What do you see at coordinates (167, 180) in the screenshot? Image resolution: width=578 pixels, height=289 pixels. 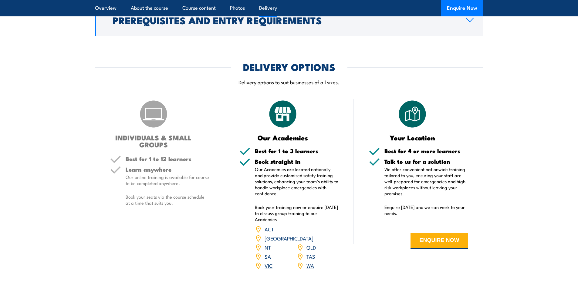 I see `p: Our online training is available for course to be completed anywhere.` at bounding box center [167, 180].